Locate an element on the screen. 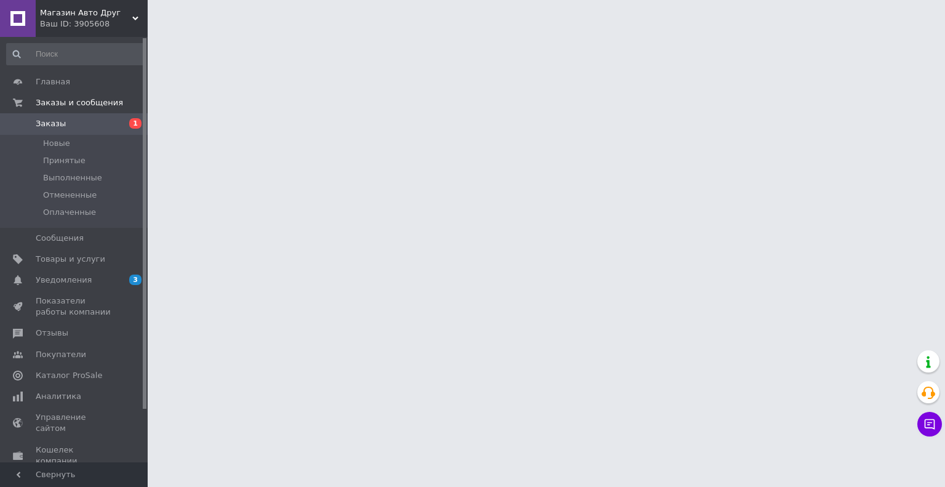 Image resolution: width=945 pixels, height=487 pixels. span: Покупатели is located at coordinates (61, 355).